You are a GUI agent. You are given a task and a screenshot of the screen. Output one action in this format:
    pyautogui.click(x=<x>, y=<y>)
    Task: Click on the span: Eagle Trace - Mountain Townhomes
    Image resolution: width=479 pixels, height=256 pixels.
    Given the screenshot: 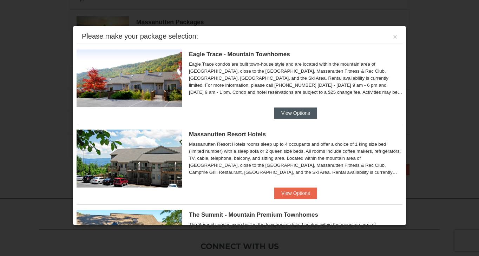 What is the action you would take?
    pyautogui.click(x=239, y=54)
    